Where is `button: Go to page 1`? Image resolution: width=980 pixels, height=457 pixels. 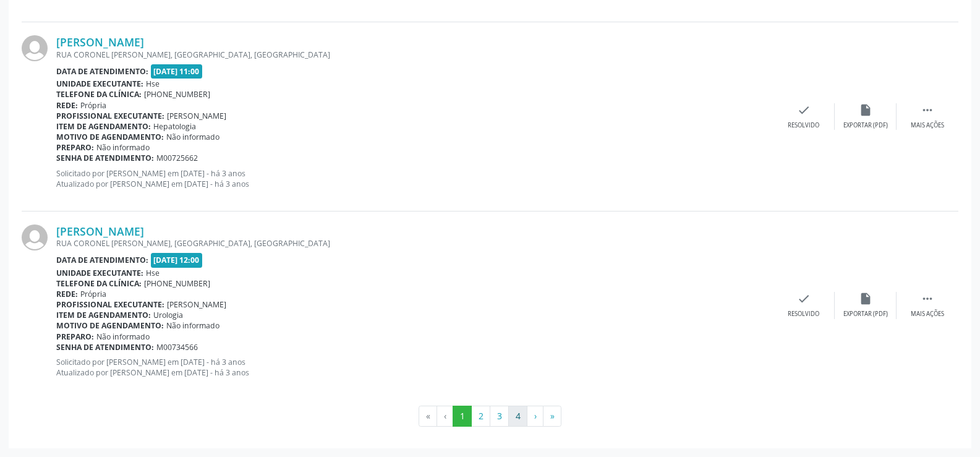
button: Go to page 1 is located at coordinates (462, 416).